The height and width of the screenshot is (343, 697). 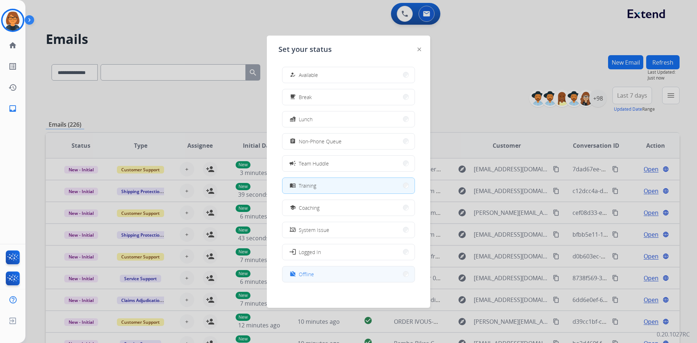 What do you see at coordinates (293, 274) in the screenshot?
I see `mat-icon: work_off` at bounding box center [293, 274].